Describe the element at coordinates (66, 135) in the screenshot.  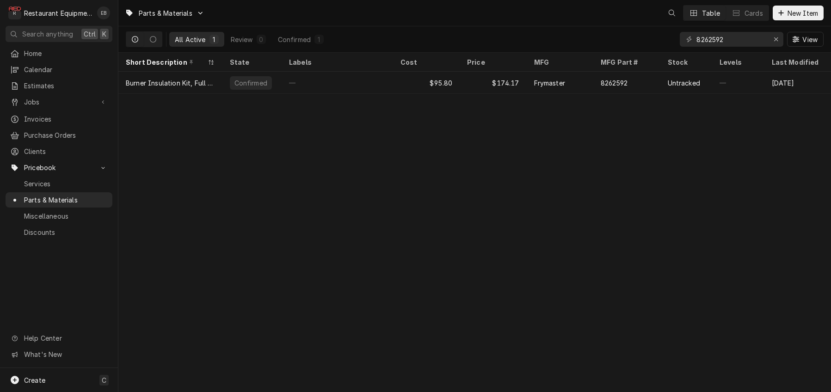
I see `span: Purchase Orders` at that location.